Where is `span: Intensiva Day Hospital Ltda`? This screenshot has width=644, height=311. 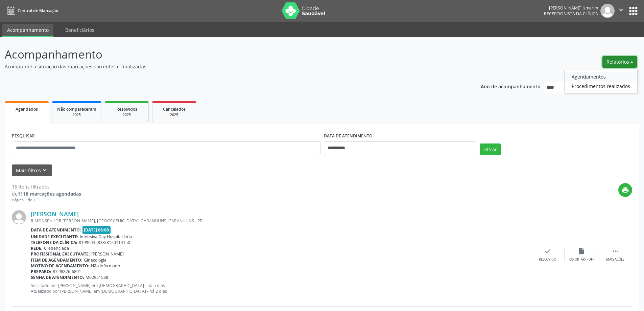
span: Intensiva Day Hospital Ltda is located at coordinates (106, 237).